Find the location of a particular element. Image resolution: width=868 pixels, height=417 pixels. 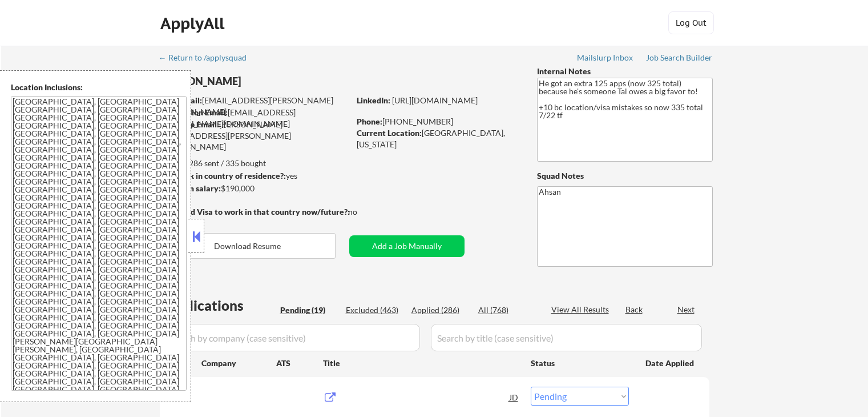

div: JD is located at coordinates (514, 397).